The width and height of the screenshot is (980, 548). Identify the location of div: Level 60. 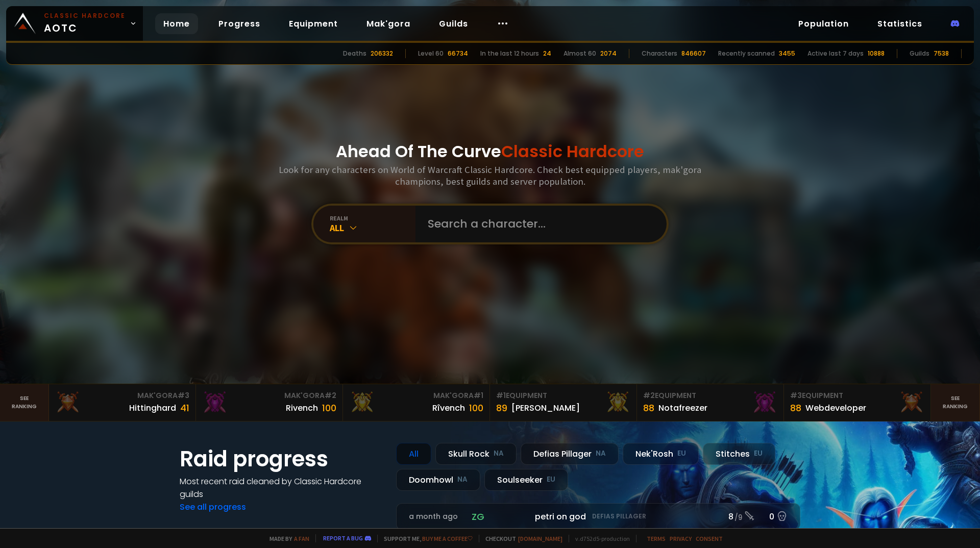
(431, 54).